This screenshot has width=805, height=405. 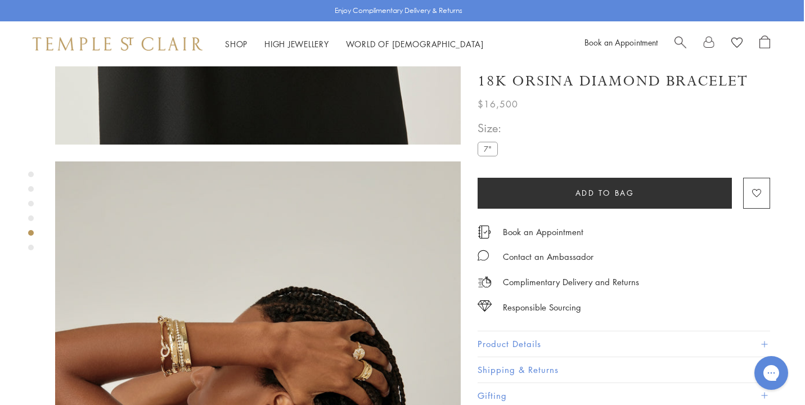 What do you see at coordinates (484, 282) in the screenshot?
I see `img: icon_delivery.svg` at bounding box center [484, 282].